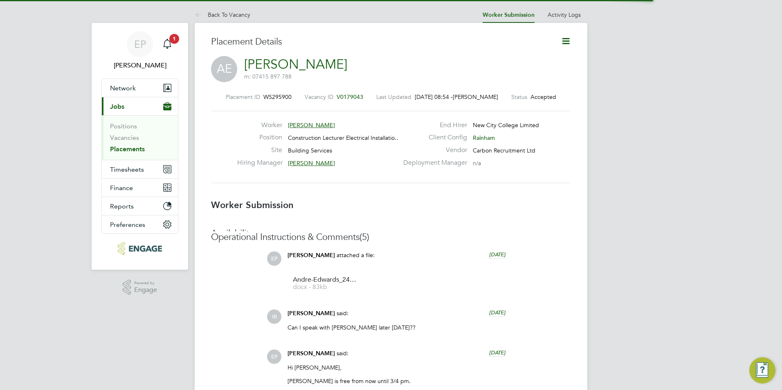 This screenshot has height=390, width=782. Describe the element at coordinates (506, 125) in the screenshot. I see `span: New City College Limited` at that location.